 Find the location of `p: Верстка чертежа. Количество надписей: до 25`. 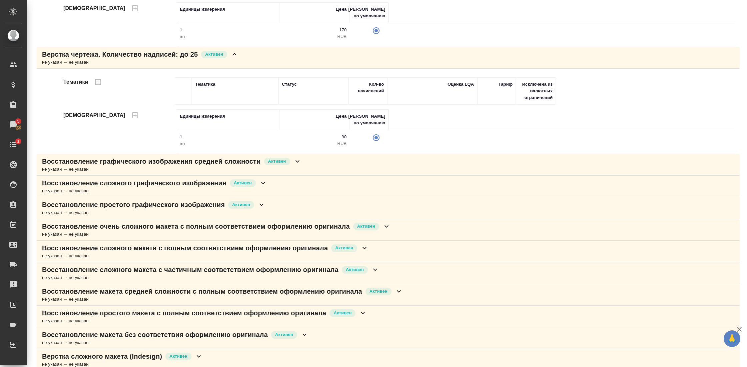

p: Верстка чертежа. Количество надписей: до 25 is located at coordinates (120, 54).